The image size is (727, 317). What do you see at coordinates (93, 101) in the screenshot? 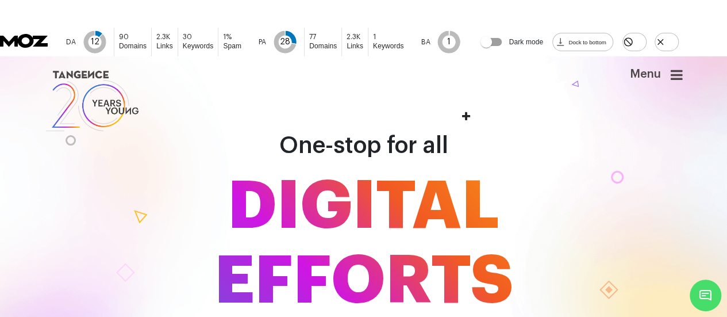
I see `img: logo SVG` at bounding box center [93, 101].